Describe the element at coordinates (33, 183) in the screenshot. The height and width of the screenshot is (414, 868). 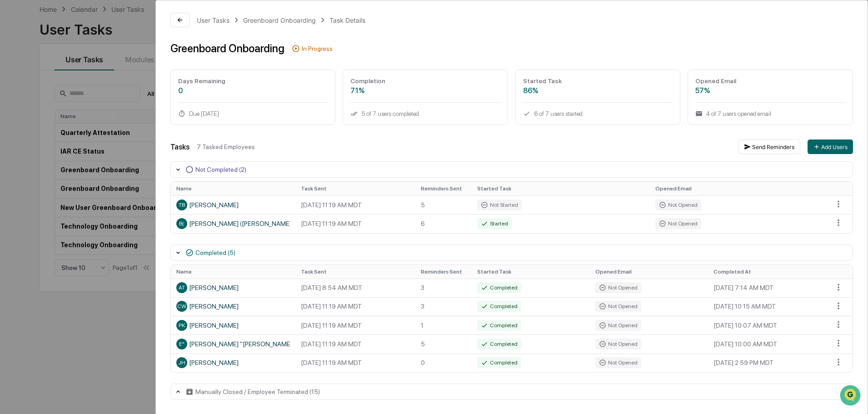
I see `a: 🔎Data Lookup` at that location.